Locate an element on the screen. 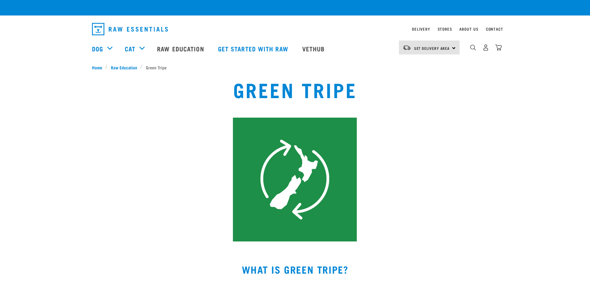 Image resolution: width=590 pixels, height=282 pixels. h1: Green Tripe is located at coordinates (295, 89).